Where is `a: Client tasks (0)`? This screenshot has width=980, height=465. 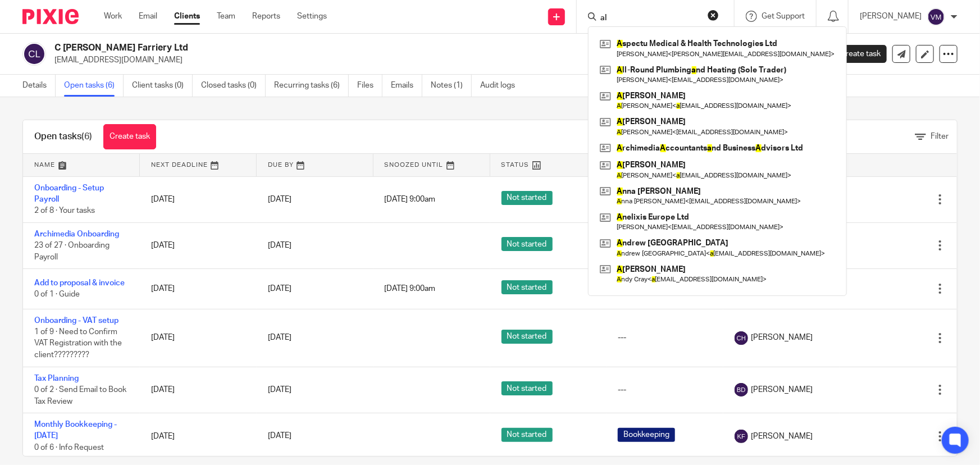 a: Client tasks (0) is located at coordinates (162, 85).